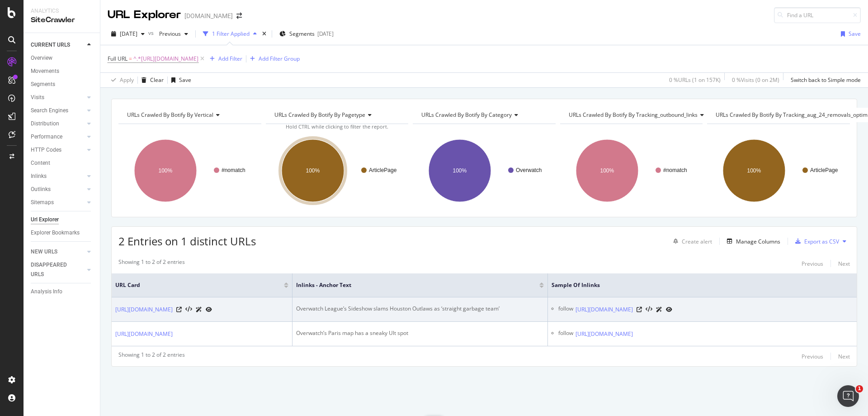  What do you see at coordinates (47, 137) in the screenshot?
I see `div: Performance` at bounding box center [47, 137].